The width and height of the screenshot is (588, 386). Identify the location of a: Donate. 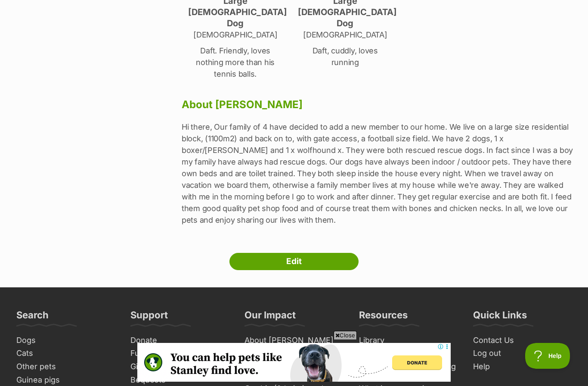
(180, 340).